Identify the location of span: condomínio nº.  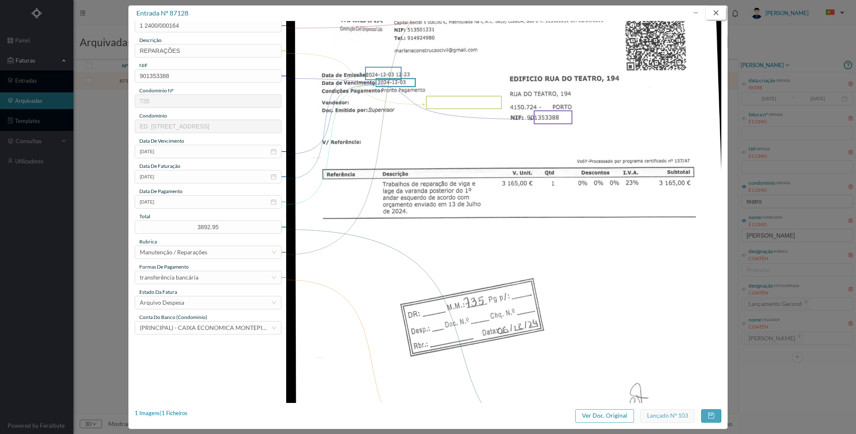
(157, 90).